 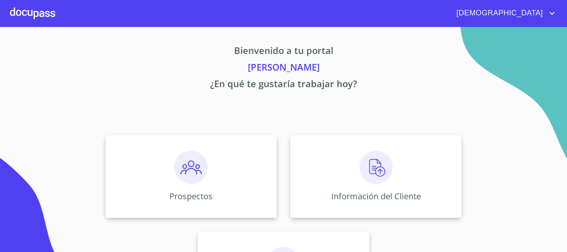 What do you see at coordinates (284, 52) in the screenshot?
I see `p: Bienvenido a tu portal` at bounding box center [284, 52].